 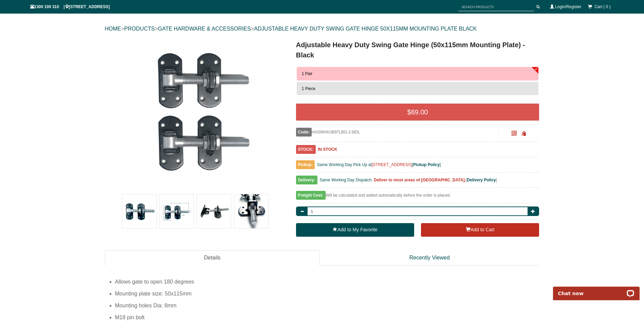 I want to click on div: Will be calculated and added automatically before the order is placed., so click(x=417, y=197).